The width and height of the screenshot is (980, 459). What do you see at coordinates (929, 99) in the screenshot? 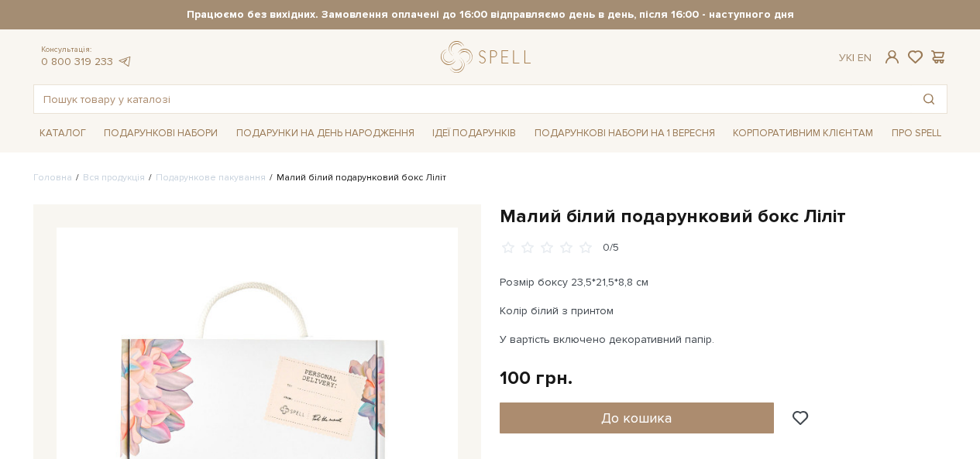
I see `button: Пошук товару у каталозі` at bounding box center [929, 99].